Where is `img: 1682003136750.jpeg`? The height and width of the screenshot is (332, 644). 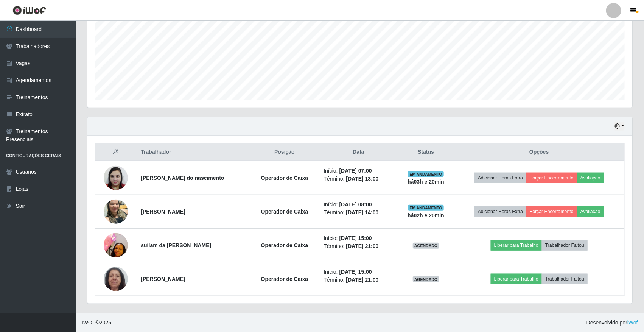 img: 1682003136750.jpeg is located at coordinates (116, 178).